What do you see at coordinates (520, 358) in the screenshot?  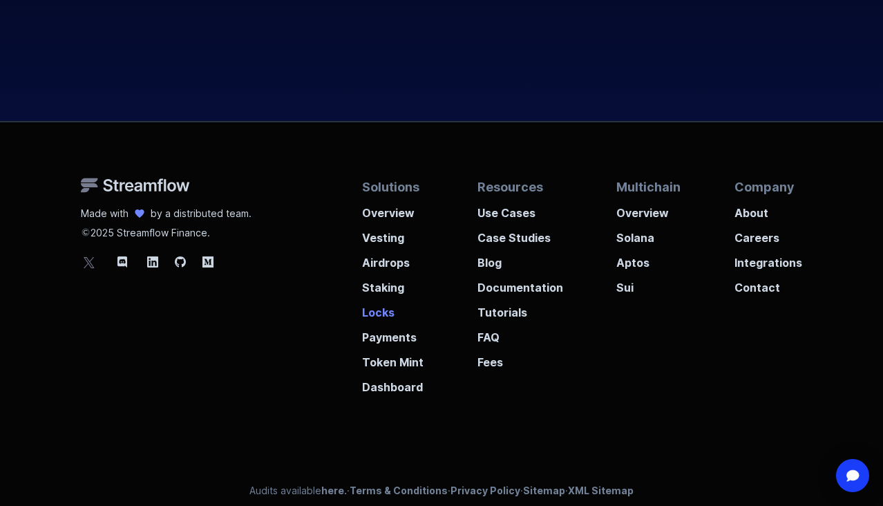 I see `a: Fees` at bounding box center [520, 358].